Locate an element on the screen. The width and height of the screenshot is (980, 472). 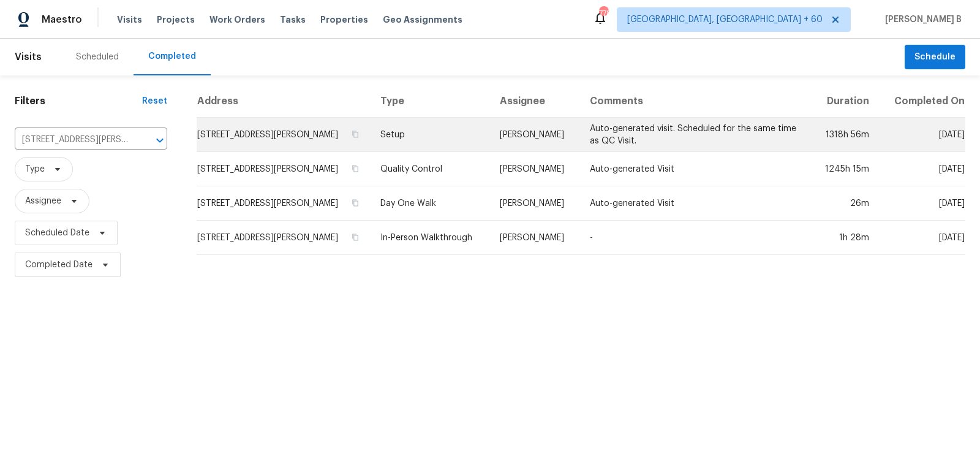
span: Assignee is located at coordinates (43, 201).